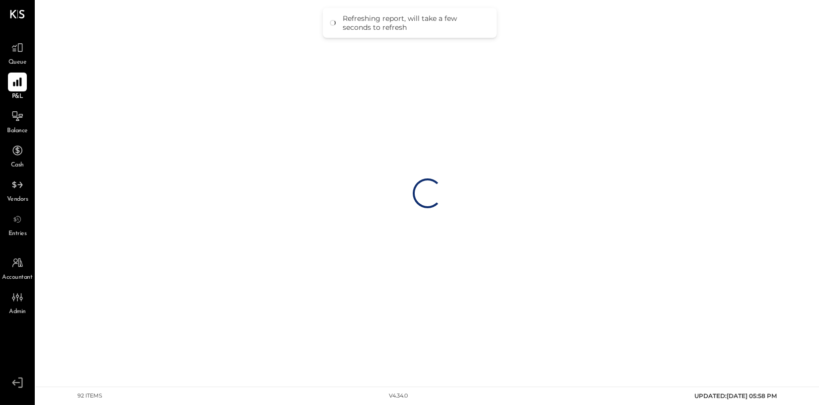  Describe the element at coordinates (17, 63) in the screenshot. I see `span: Queue` at that location.